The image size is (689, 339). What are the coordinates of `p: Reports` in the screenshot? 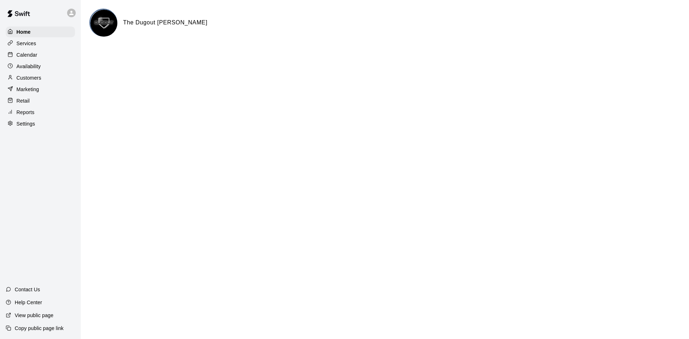 It's located at (25, 112).